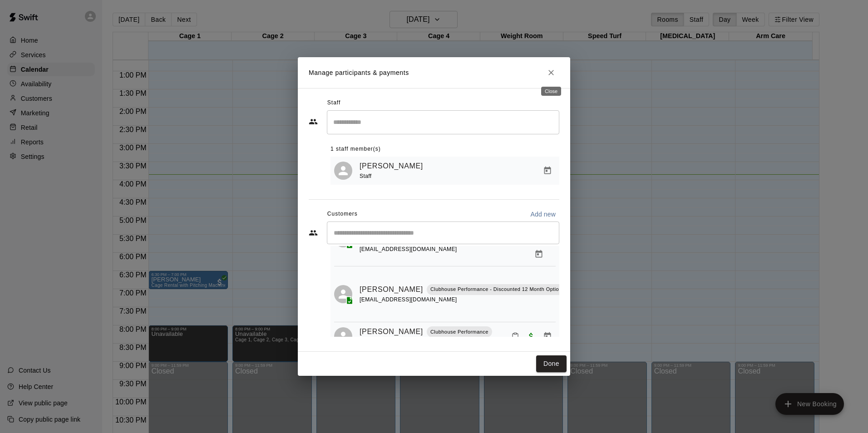 The width and height of the screenshot is (868, 433). What do you see at coordinates (443, 233) in the screenshot?
I see `div: Start typing to search customers...` at bounding box center [443, 233].